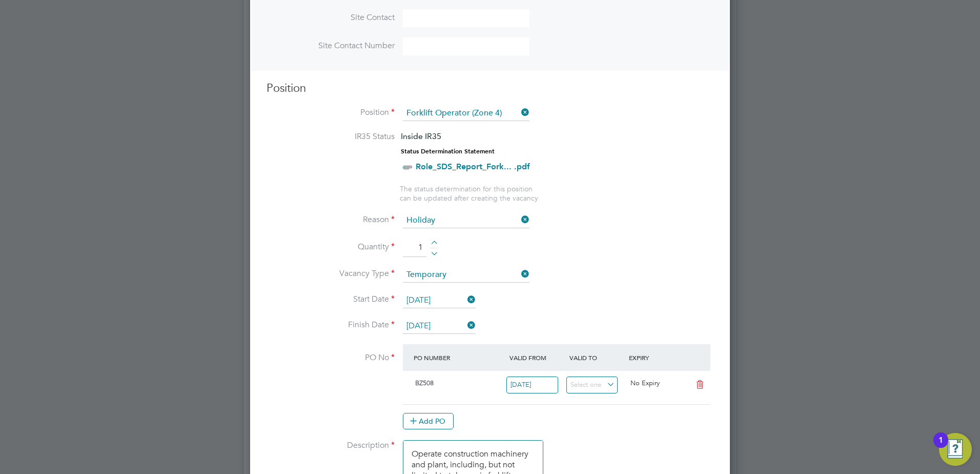 Image resolution: width=980 pixels, height=474 pixels. I want to click on label: Finish Date, so click(330, 325).